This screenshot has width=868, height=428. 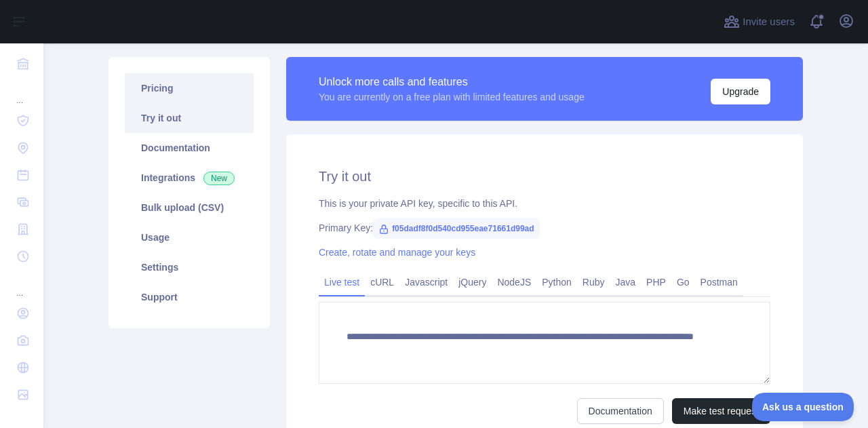 I want to click on div: Primary Key:, so click(x=544, y=228).